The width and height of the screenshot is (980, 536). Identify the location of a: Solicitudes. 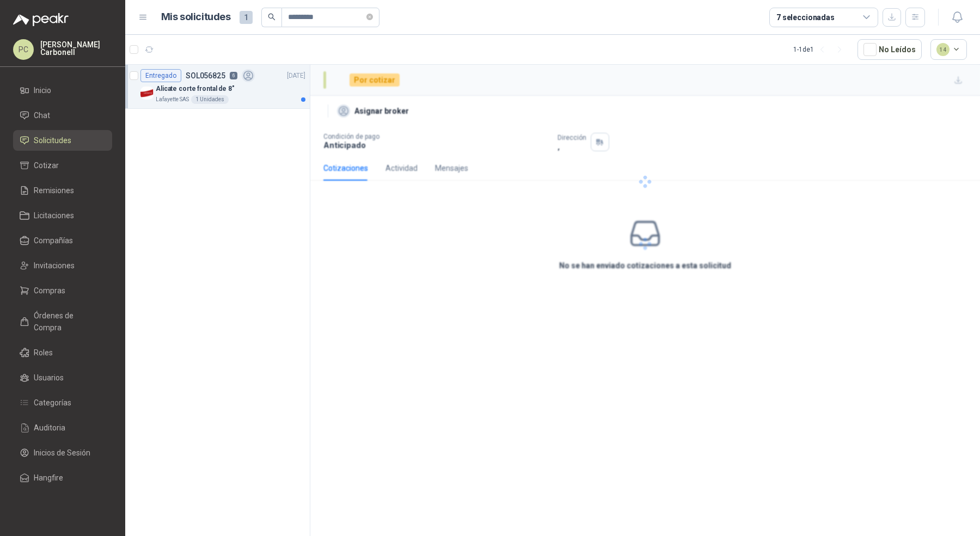
(63, 141).